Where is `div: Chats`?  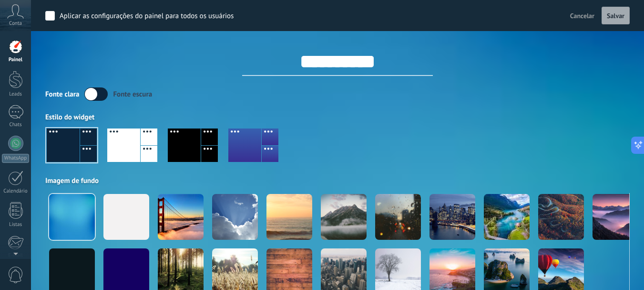
div: Chats is located at coordinates (16, 125).